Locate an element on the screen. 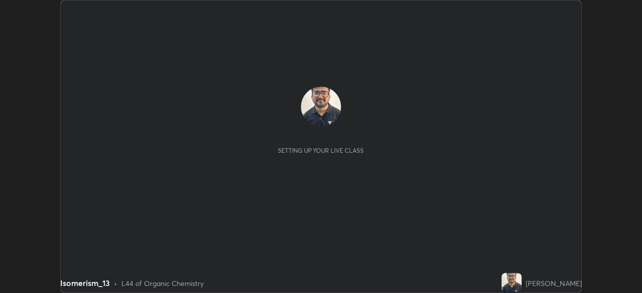  div: L44 of Organic Chemistry is located at coordinates (163, 283).